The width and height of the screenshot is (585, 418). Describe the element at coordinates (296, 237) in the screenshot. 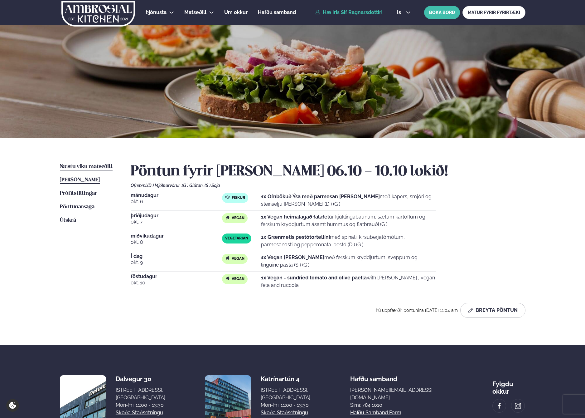

I see `strong: 1x Grænmetis pestótortellíní` at that location.